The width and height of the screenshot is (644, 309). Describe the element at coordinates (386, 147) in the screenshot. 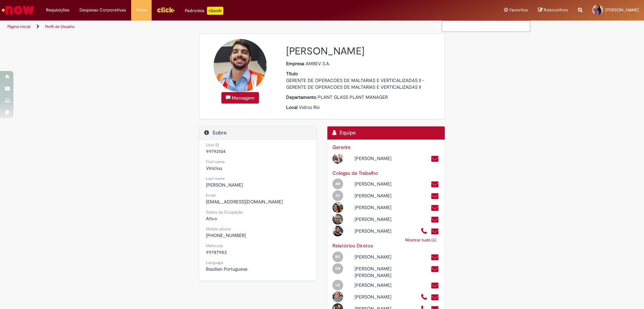

I see `h3: Gerente` at that location.